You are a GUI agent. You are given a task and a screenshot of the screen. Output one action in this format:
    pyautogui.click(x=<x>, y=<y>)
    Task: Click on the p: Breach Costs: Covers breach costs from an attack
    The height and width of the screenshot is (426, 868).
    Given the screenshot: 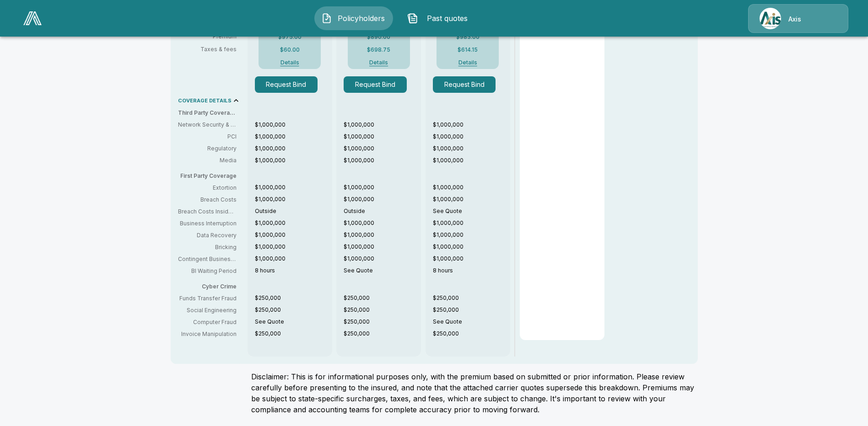 What is the action you would take?
    pyautogui.click(x=207, y=200)
    